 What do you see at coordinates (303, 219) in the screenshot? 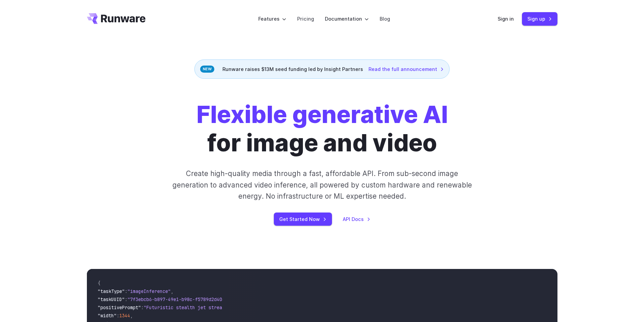
I see `a: Get Started Now` at bounding box center [303, 219].